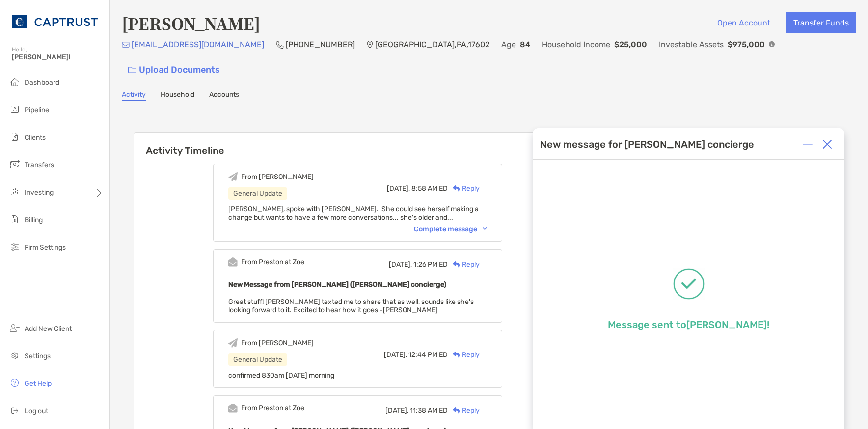  Describe the element at coordinates (428, 355) in the screenshot. I see `span: 12:44 PM ED` at that location.